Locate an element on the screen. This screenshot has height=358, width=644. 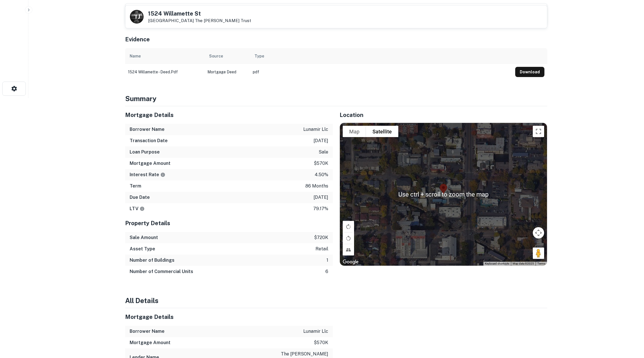
svg: LTVs displayed on the website are for informational purposes only and may be reported incorrectly... is located at coordinates (142, 209).